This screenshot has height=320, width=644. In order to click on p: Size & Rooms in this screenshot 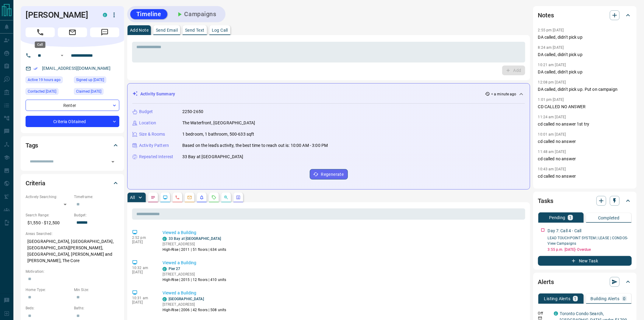, I will do `click(152, 134)`.